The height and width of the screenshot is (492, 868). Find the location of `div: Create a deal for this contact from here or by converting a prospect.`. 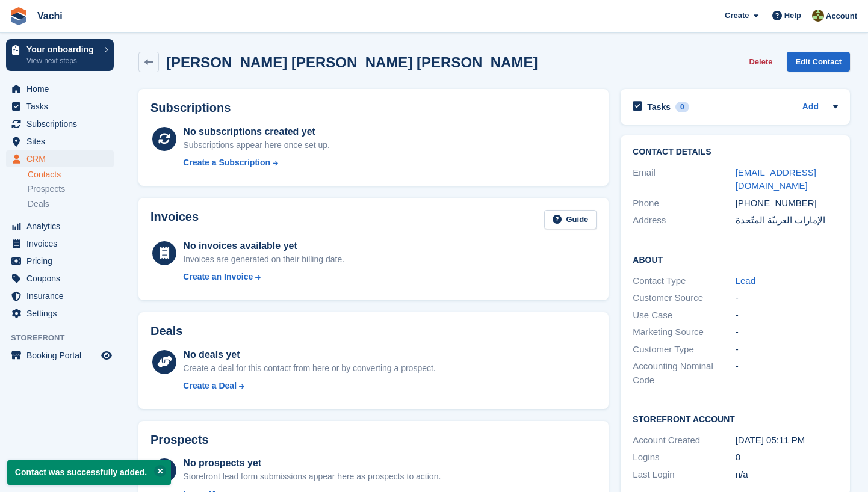

div: Create a deal for this contact from here or by converting a prospect. is located at coordinates (309, 368).